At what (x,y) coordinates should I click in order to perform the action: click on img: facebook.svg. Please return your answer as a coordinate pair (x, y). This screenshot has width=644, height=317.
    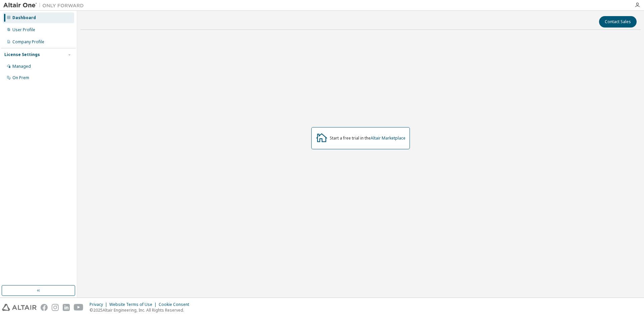
    Looking at the image, I should click on (44, 308).